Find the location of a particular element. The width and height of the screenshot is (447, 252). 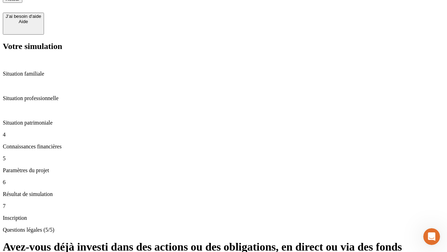

p: Situation professionnelle is located at coordinates (224, 98).